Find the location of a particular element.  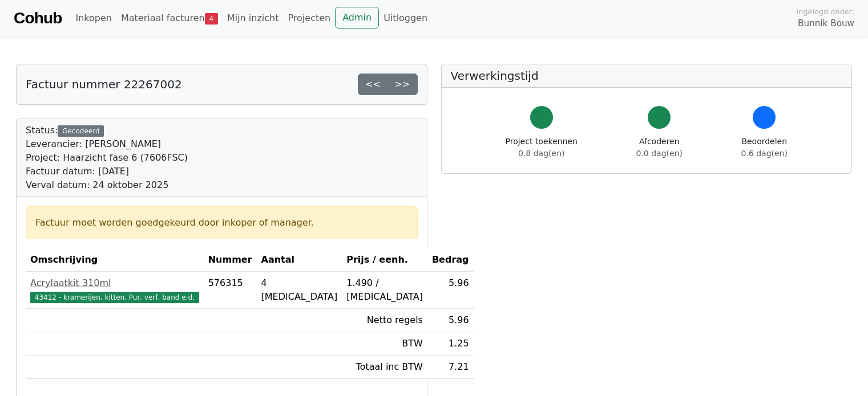

td: Netto regels is located at coordinates (385, 320).